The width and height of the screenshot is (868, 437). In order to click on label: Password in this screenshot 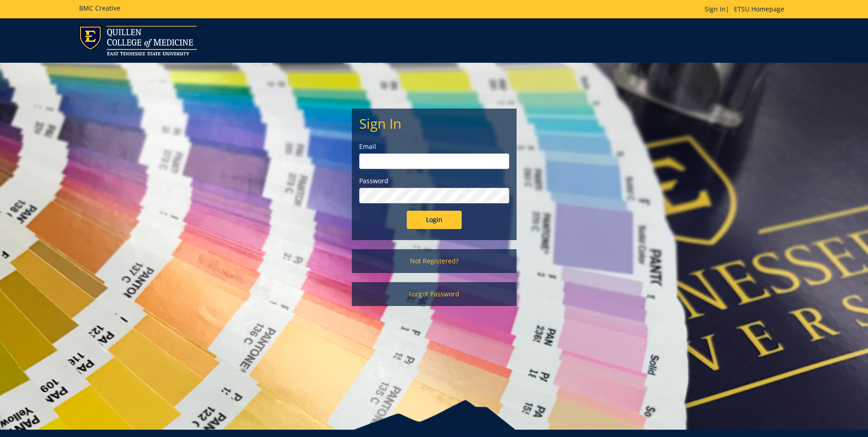, I will do `click(434, 181)`.